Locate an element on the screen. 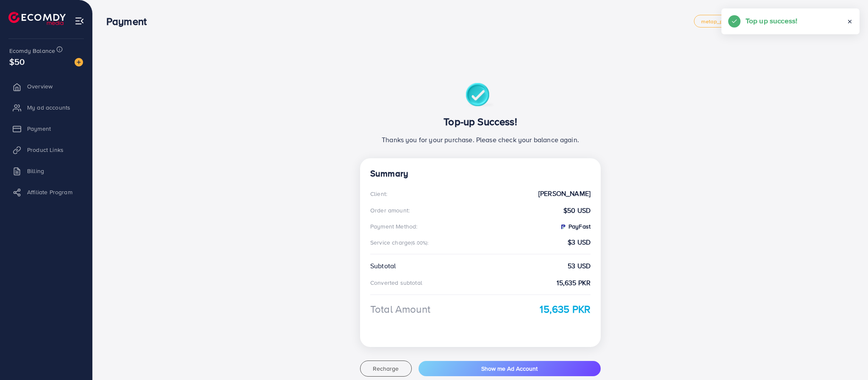 This screenshot has height=380, width=868. p: Thanks you for your purchase. Please check your balance again. is located at coordinates (480, 140).